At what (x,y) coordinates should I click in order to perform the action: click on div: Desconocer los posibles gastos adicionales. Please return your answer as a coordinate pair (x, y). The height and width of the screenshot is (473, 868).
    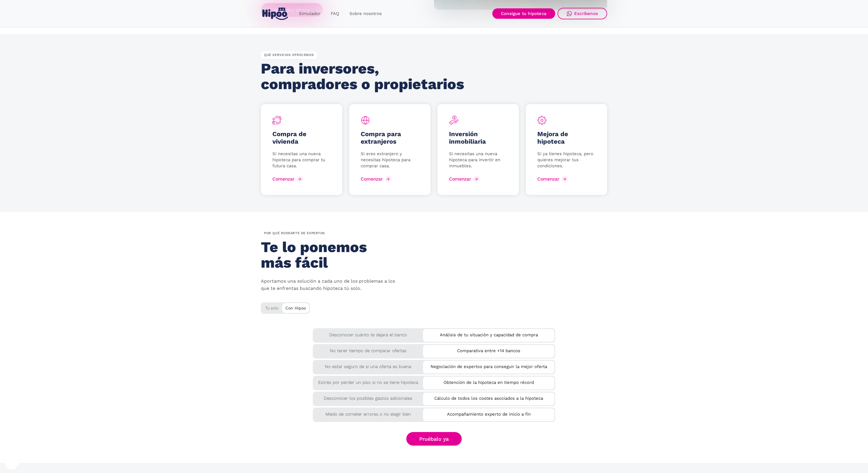
    Looking at the image, I should click on (368, 397).